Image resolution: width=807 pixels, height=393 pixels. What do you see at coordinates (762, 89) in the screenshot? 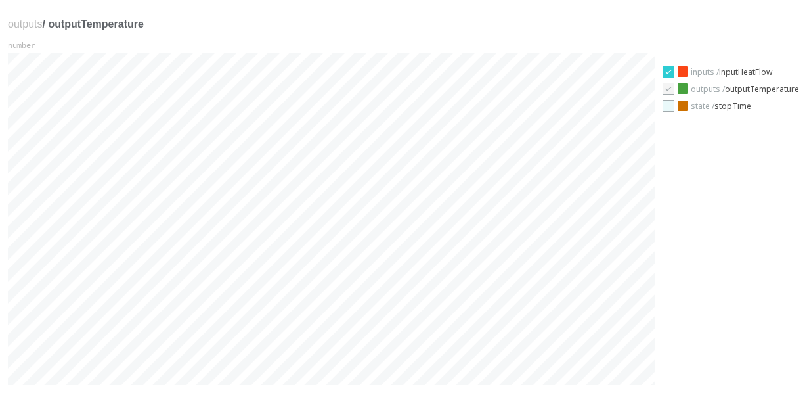
I see `span: outputTemperature` at bounding box center [762, 89].